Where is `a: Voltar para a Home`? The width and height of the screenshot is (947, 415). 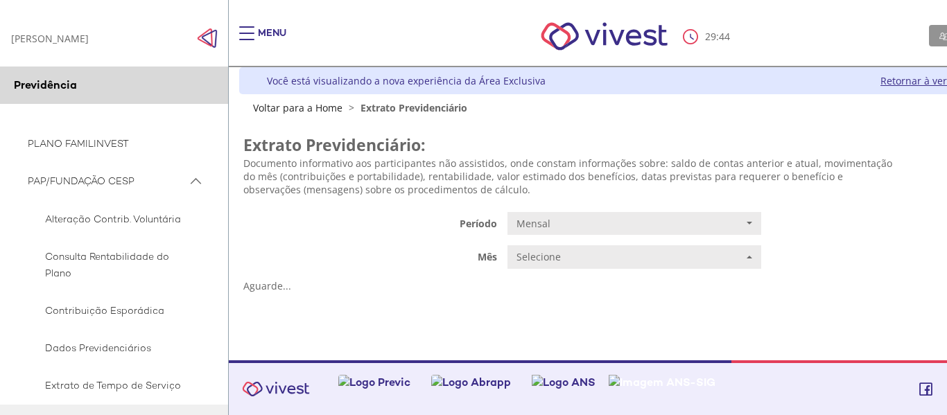
a: Voltar para a Home is located at coordinates (297, 107).